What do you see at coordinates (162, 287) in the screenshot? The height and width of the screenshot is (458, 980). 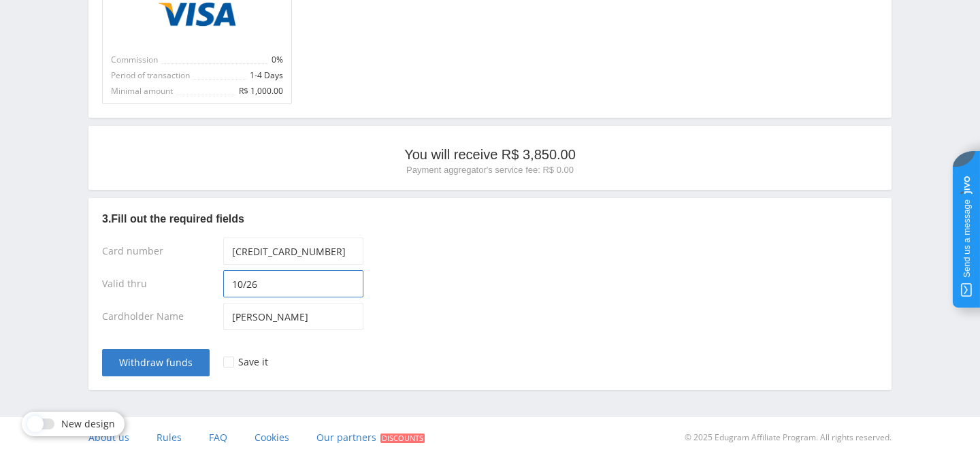 I see `div: Valid thru` at bounding box center [162, 287].